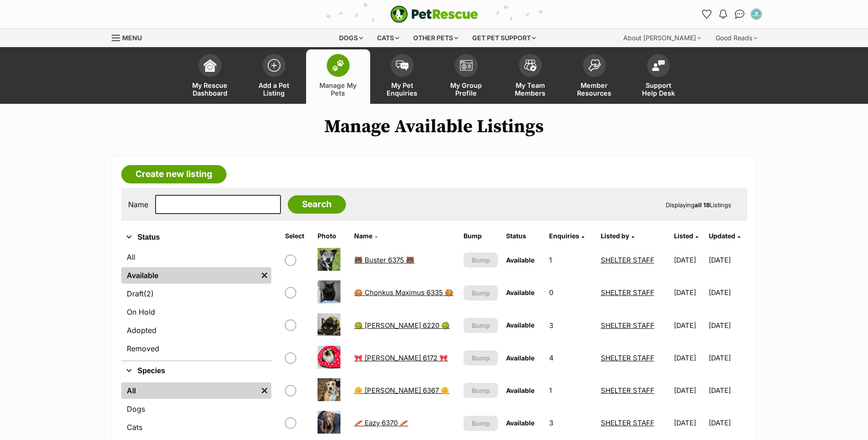 This screenshot has width=868, height=440. What do you see at coordinates (683, 236) in the screenshot?
I see `span: Listed` at bounding box center [683, 236].